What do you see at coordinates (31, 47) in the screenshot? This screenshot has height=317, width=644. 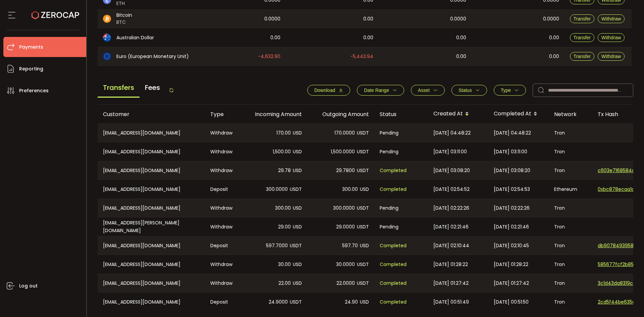 I see `span: Payments` at bounding box center [31, 47].